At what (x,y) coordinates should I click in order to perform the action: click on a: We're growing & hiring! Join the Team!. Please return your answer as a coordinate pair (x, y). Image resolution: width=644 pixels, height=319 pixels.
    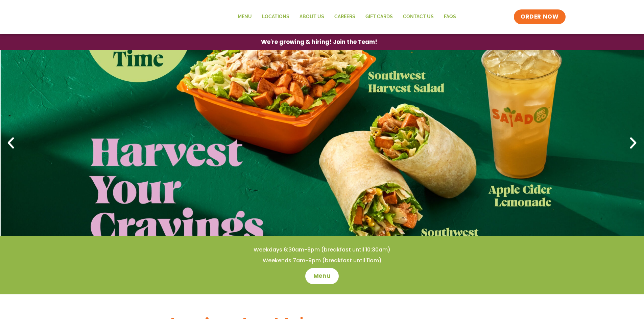
    Looking at the image, I should click on (319, 42).